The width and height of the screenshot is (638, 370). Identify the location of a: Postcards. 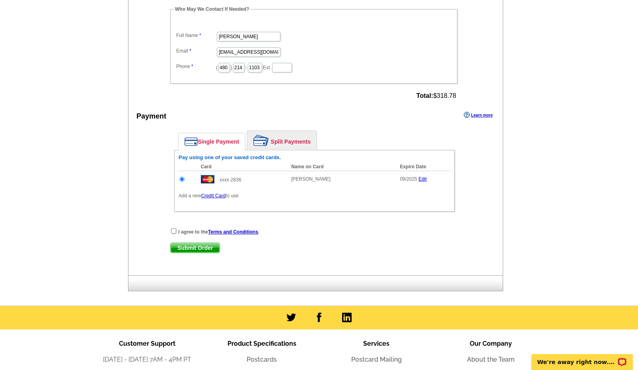
(262, 359).